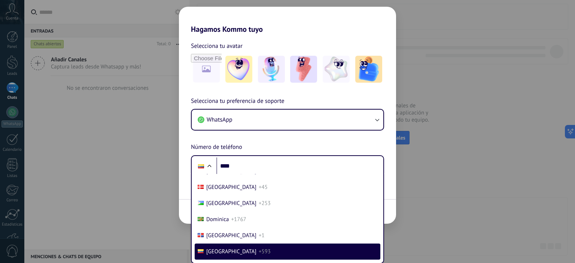 The width and height of the screenshot is (575, 263). I want to click on span: Selecciona tu avatar, so click(217, 46).